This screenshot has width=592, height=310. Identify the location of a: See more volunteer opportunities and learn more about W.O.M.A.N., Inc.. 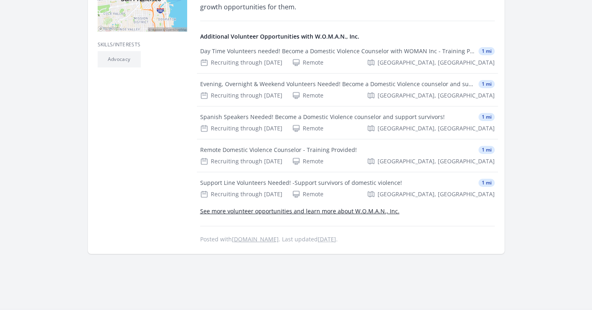
(300, 211).